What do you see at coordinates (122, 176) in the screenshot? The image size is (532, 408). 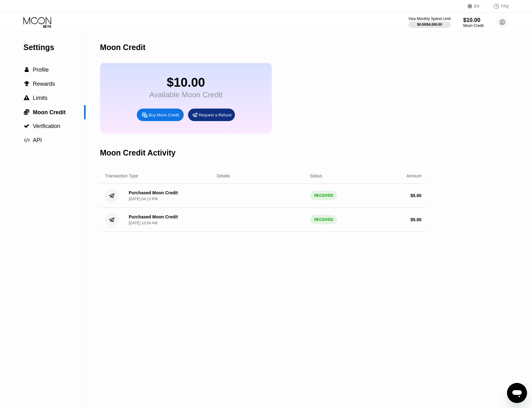 I see `div: Transaction Type` at bounding box center [122, 176].